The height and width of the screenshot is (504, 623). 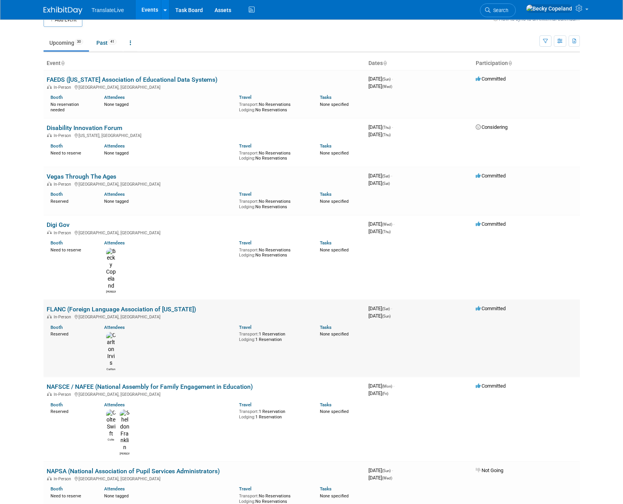 I want to click on img: Becky Copeland, so click(x=111, y=268).